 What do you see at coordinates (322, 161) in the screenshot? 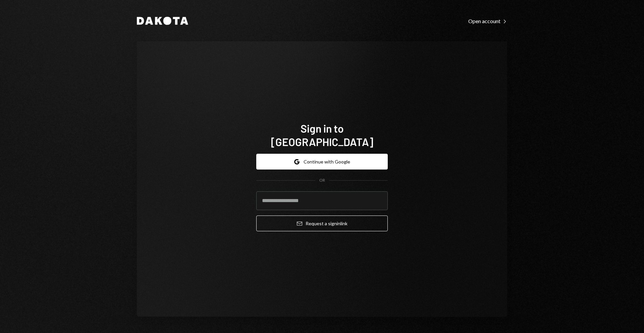
I see `button: Continue with Google` at bounding box center [322, 161].